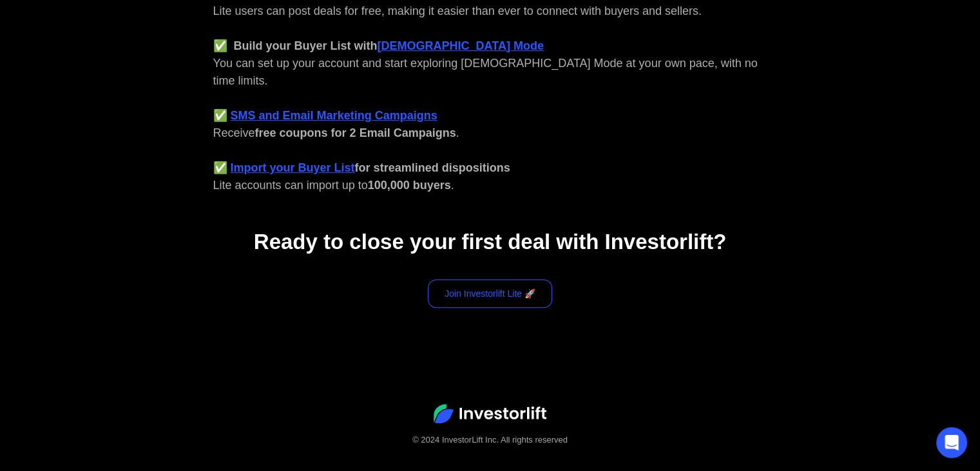 The image size is (980, 471). Describe the element at coordinates (952, 442) in the screenshot. I see `div: Open Intercom Messenger` at that location.